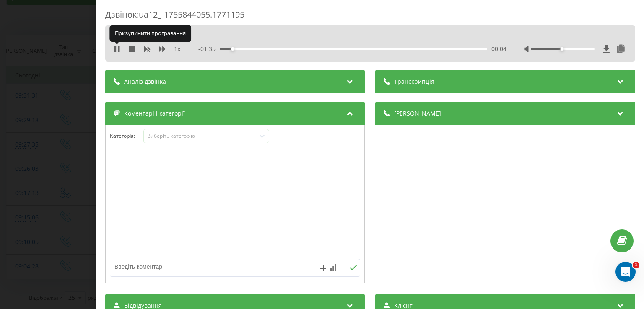 The width and height of the screenshot is (644, 309). What do you see at coordinates (199, 136) in the screenshot?
I see `div: Виберіть категорію` at bounding box center [199, 136].